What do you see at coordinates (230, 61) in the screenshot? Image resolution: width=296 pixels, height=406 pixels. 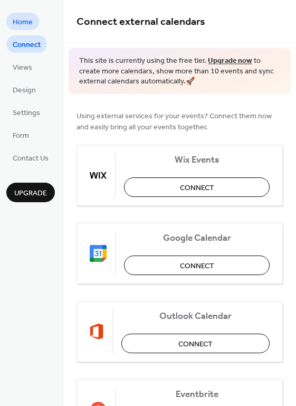 I see `a: Upgrade now` at bounding box center [230, 61].